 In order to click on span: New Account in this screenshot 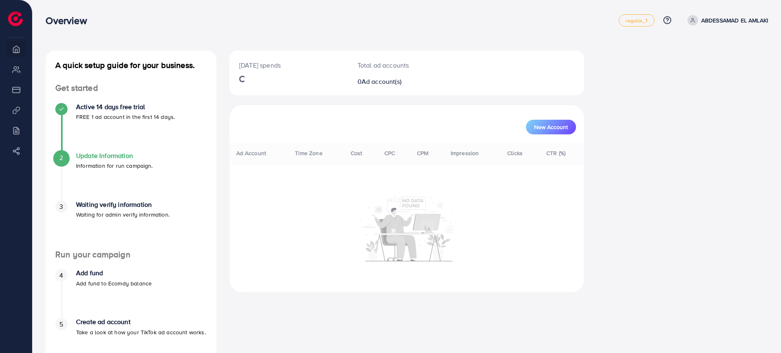, I will do `click(551, 127)`.